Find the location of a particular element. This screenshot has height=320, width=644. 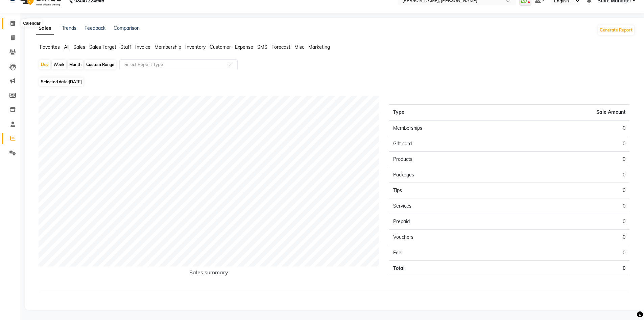

span: Misc is located at coordinates (300, 47).